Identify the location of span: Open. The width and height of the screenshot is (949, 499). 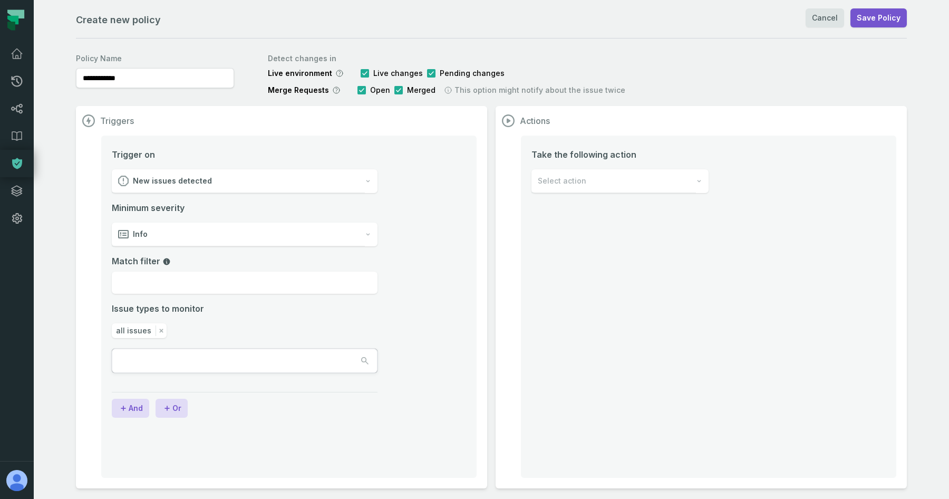
(380, 90).